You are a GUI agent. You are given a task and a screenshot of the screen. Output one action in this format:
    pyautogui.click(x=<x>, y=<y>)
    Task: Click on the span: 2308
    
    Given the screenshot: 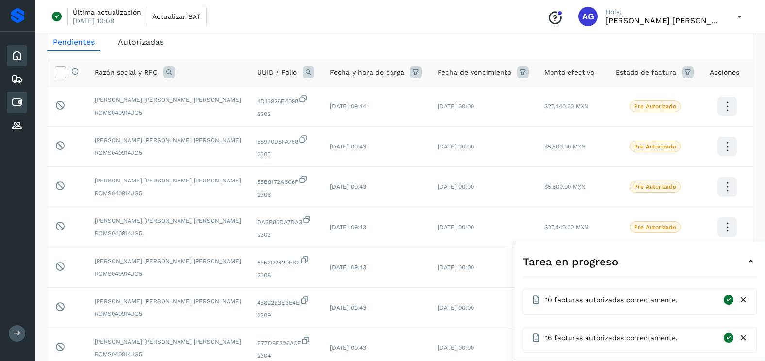 What is the action you would take?
    pyautogui.click(x=286, y=275)
    